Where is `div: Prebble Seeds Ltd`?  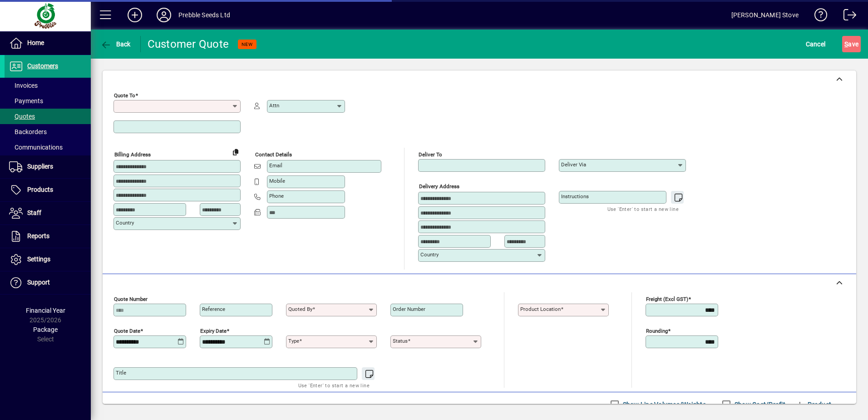
div: Prebble Seeds Ltd is located at coordinates (205, 15).